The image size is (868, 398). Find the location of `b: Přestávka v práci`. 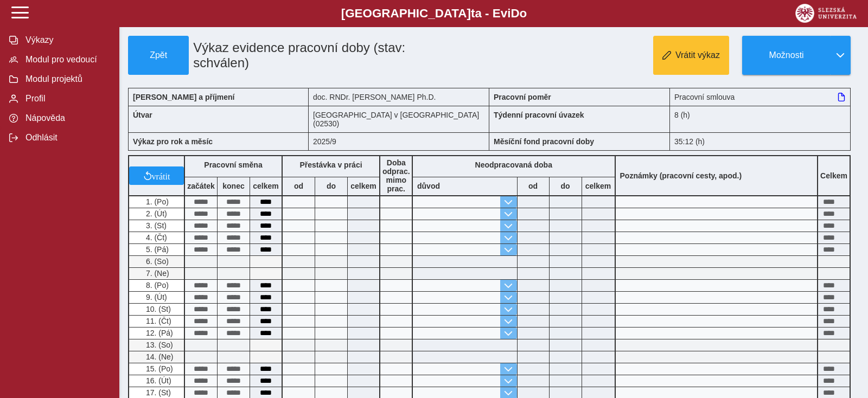

b: Přestávka v práci is located at coordinates (330, 165).